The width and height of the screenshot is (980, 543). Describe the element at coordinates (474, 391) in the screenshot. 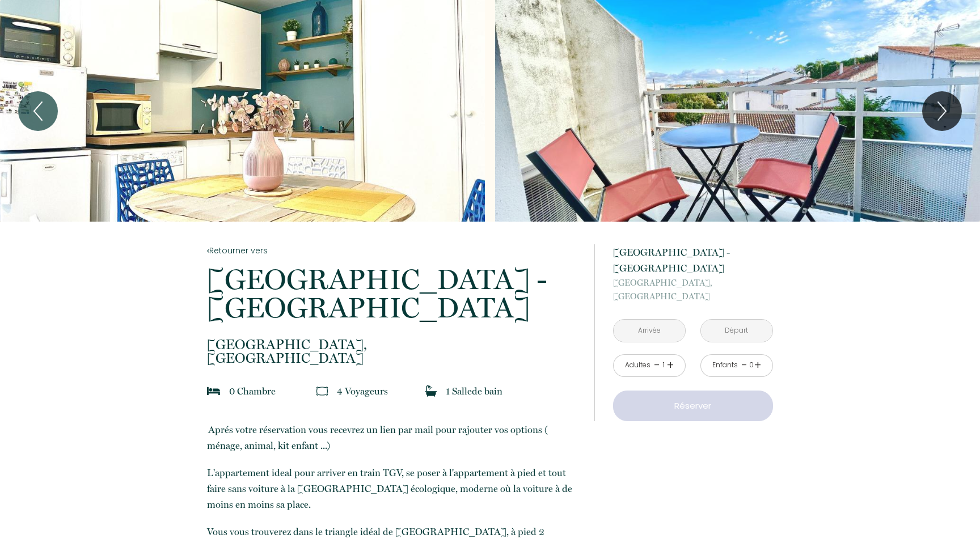

I see `p: 1 Salle de bain` at that location.